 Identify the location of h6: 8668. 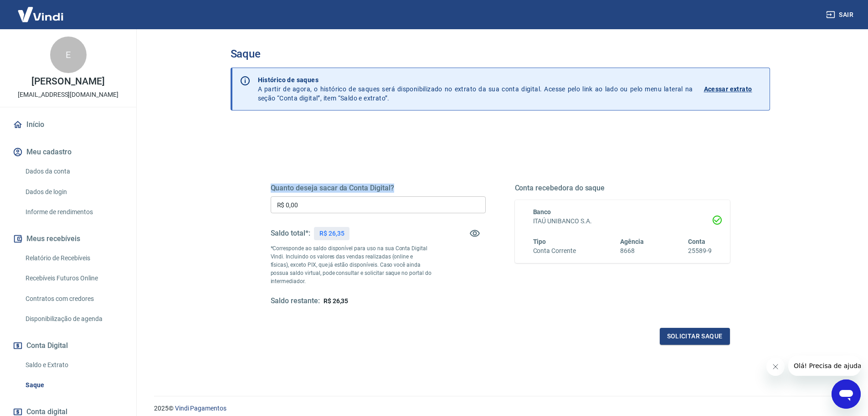
(632, 251).